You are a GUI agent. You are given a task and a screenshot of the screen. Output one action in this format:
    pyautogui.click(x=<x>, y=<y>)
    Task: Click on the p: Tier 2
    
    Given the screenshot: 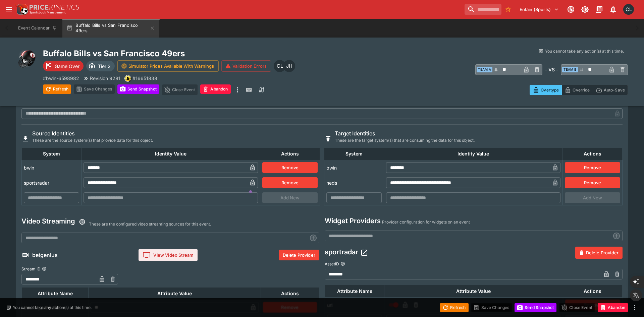 What is the action you would take?
    pyautogui.click(x=104, y=66)
    